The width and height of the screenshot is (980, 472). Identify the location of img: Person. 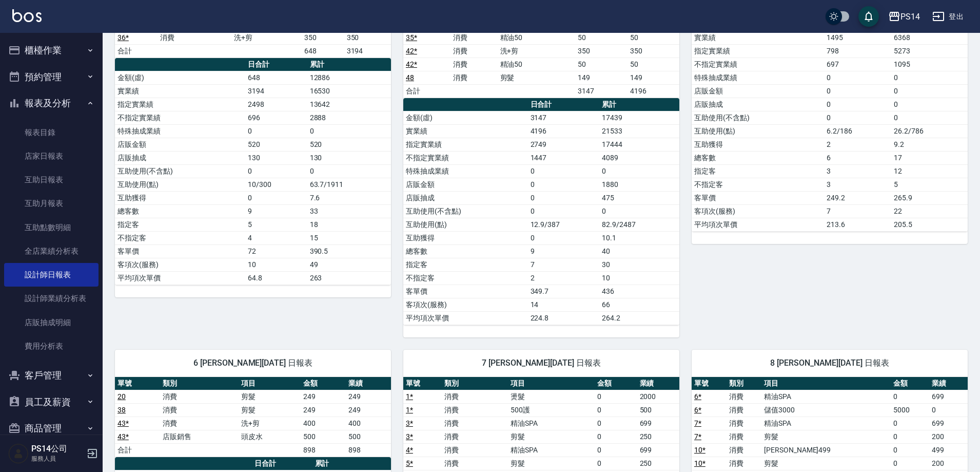
(18, 454).